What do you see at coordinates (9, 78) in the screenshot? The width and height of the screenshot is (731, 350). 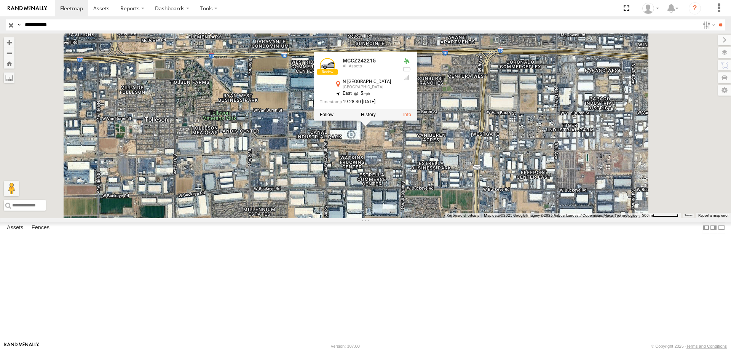 I see `label: Measure` at bounding box center [9, 78].